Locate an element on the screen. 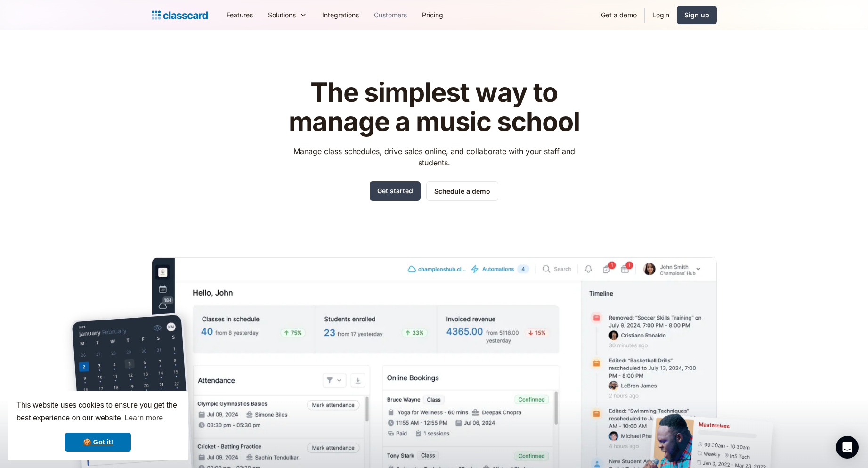 This screenshot has height=468, width=868. a: Customers is located at coordinates (390, 15).